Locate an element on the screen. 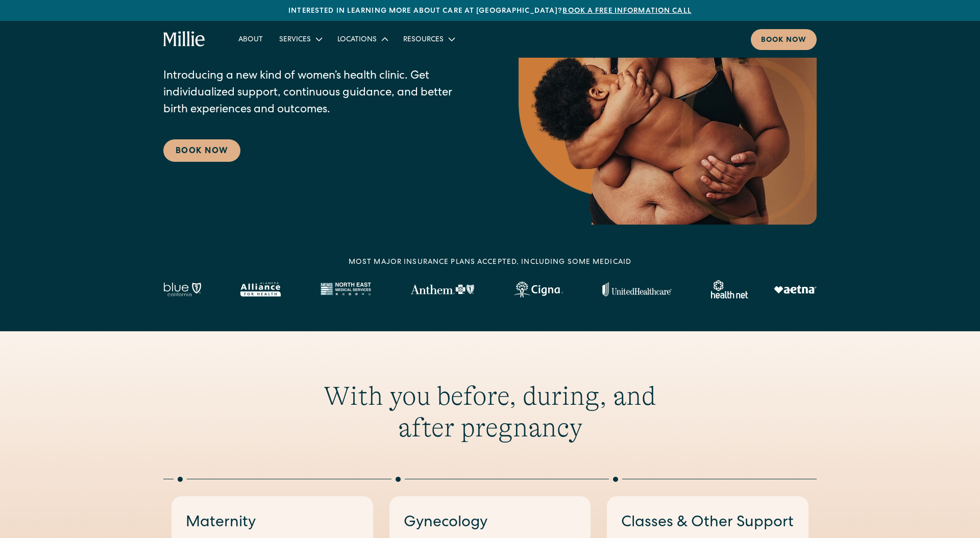 The image size is (980, 538). a: Book Now is located at coordinates (202, 150).